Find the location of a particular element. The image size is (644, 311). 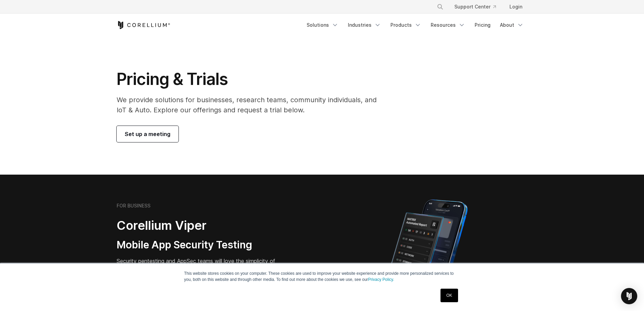

a: OK is located at coordinates (449, 296).